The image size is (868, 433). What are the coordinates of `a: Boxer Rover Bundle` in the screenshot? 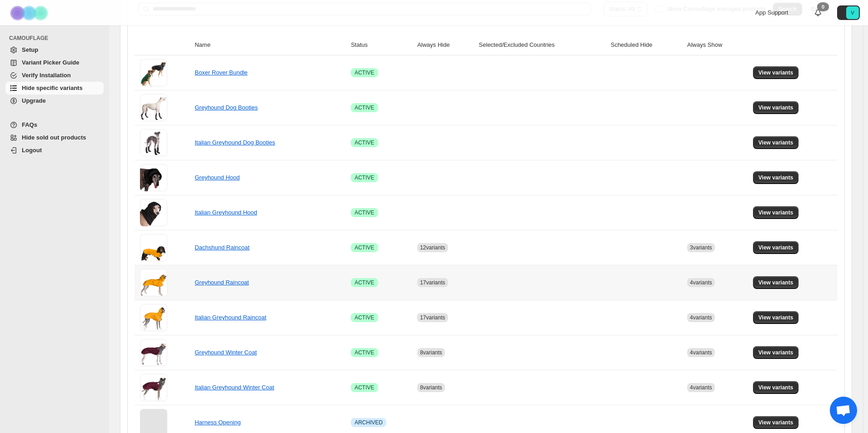 It's located at (221, 72).